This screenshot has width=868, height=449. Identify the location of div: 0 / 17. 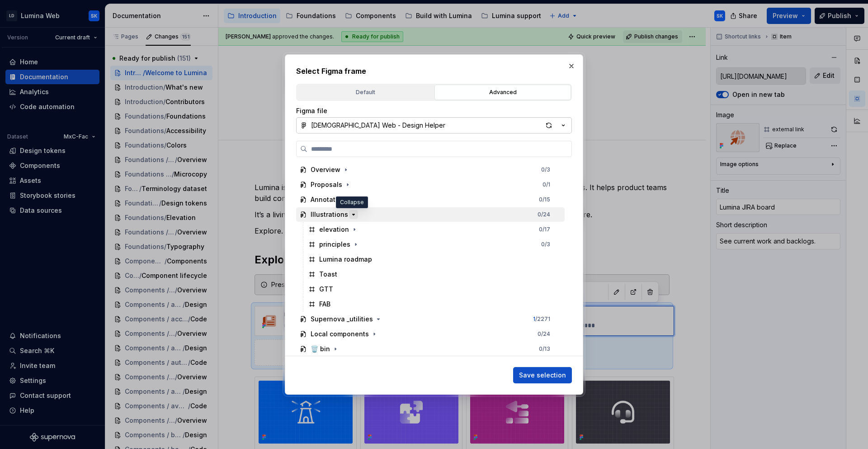
(544, 229).